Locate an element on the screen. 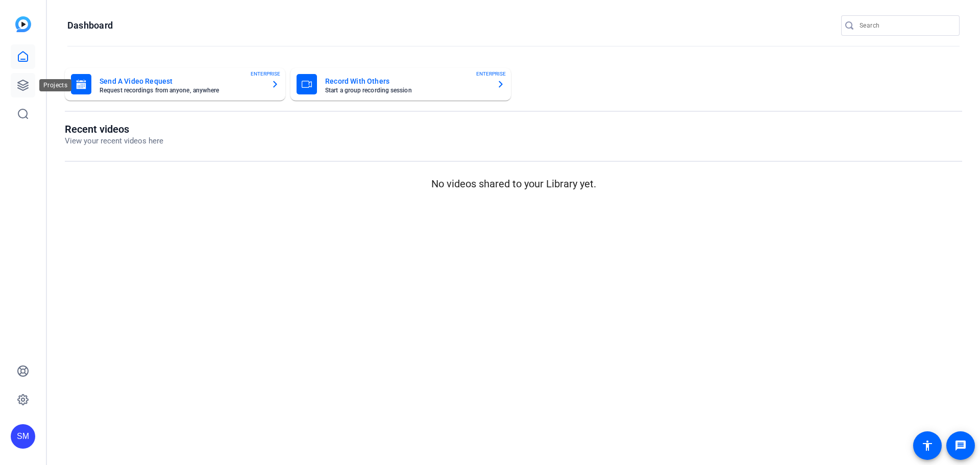 The image size is (980, 465). h1: Dashboard is located at coordinates (90, 25).